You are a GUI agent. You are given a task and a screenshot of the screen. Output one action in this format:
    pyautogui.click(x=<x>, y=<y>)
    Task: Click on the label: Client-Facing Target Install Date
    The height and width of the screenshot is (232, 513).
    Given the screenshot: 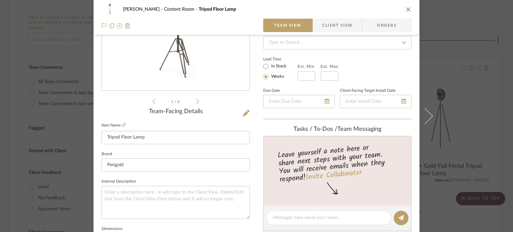 What is the action you would take?
    pyautogui.click(x=368, y=91)
    